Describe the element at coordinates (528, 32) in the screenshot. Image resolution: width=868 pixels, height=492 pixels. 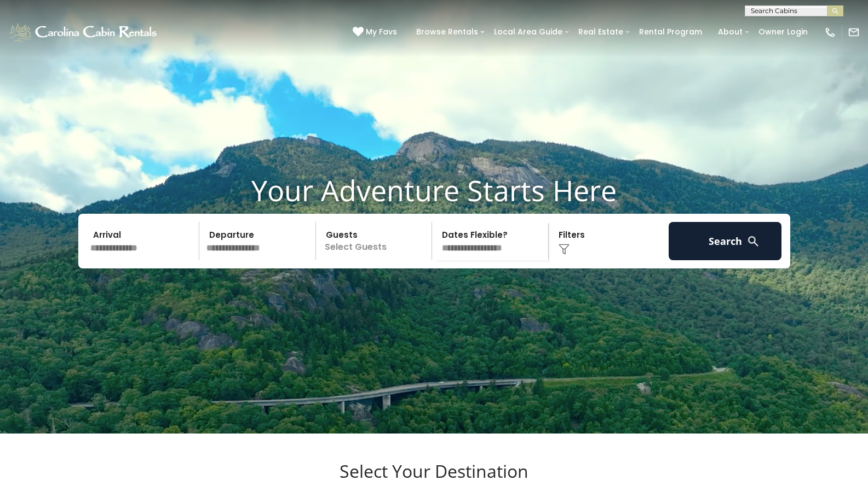
I see `a: Local Area Guide` at that location.